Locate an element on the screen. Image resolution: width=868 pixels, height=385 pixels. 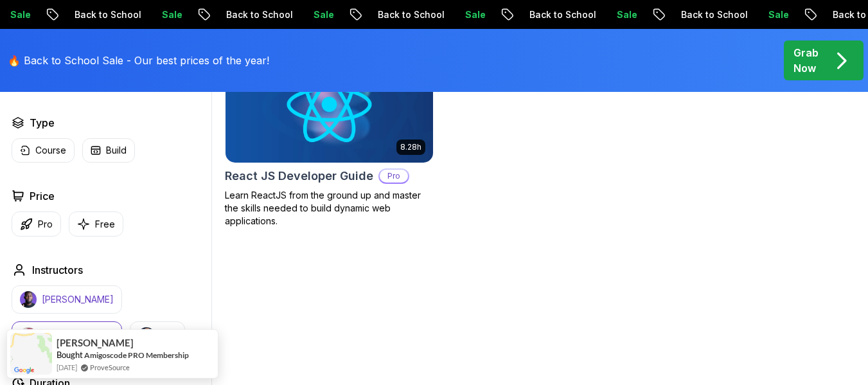
p: 8.28h is located at coordinates (410, 147).